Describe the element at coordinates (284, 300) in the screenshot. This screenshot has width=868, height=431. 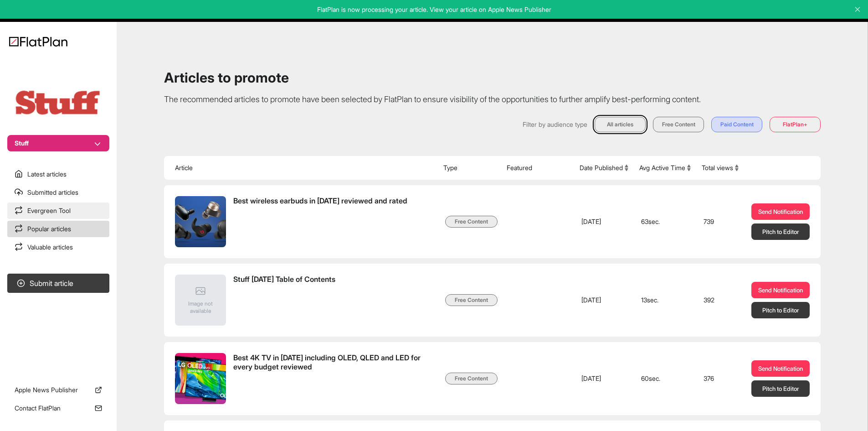
I see `span: Stuff September 2025 Table of Contents` at that location.